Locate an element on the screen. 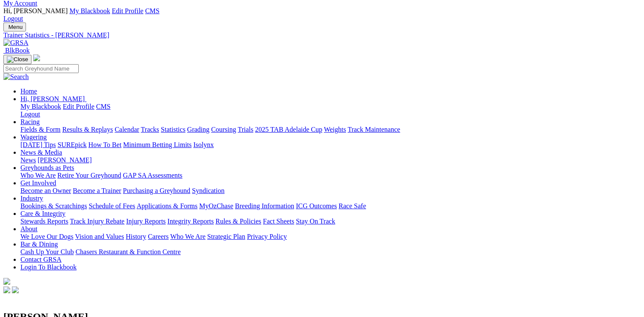  a: Login To Blackbook is located at coordinates (48, 267).